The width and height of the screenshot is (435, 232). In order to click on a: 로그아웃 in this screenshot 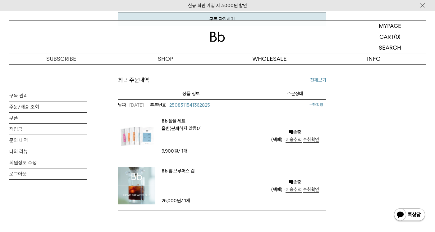, I will do `click(48, 174)`.